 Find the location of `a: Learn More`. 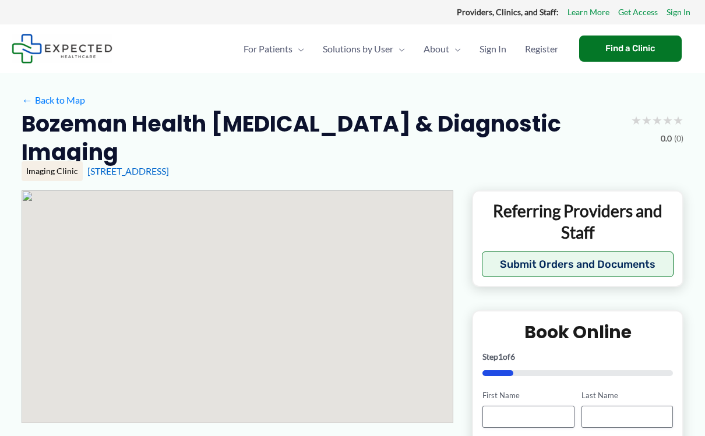

a: Learn More is located at coordinates (588, 12).